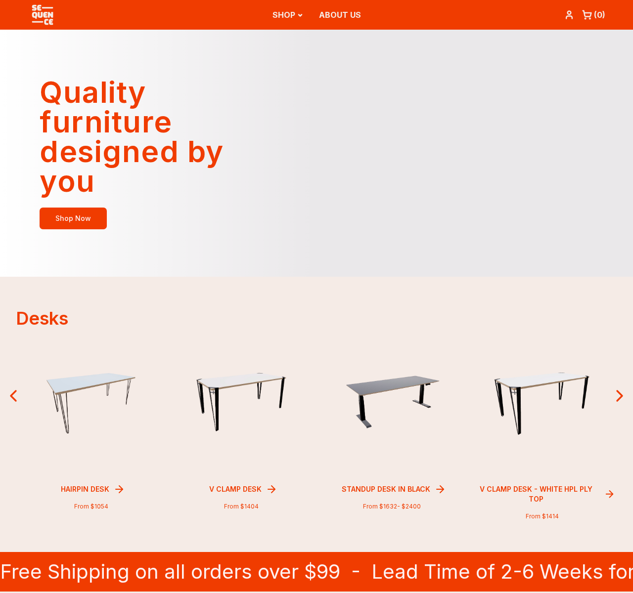 Image resolution: width=633 pixels, height=593 pixels. I want to click on video: Your browser does not support the video tag., so click(474, 153).